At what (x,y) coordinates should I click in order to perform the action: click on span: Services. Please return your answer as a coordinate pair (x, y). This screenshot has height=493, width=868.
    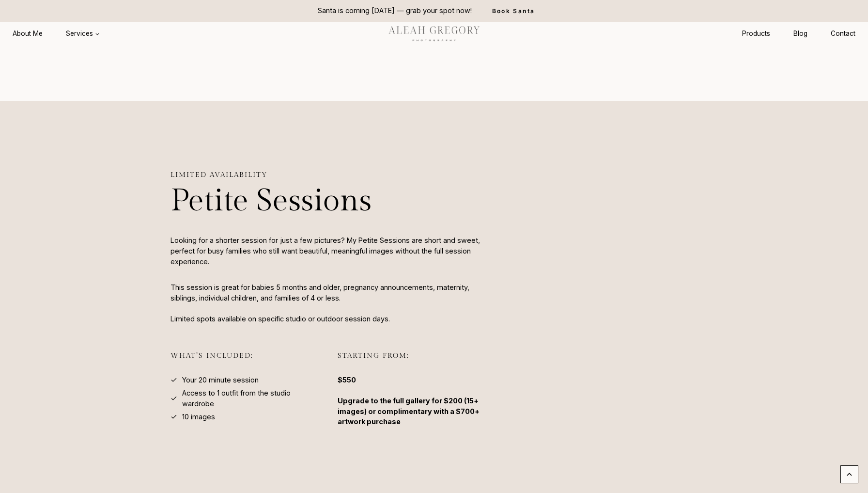
    Looking at the image, I should click on (83, 34).